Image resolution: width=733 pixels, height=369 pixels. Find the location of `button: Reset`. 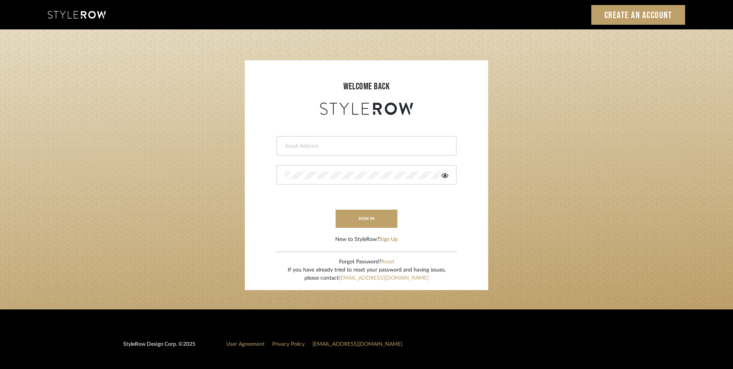

button: Reset is located at coordinates (388, 262).